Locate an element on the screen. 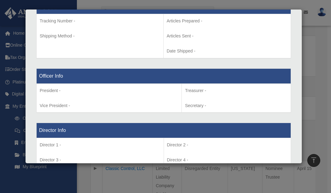 Image resolution: width=331 pixels, height=193 pixels. p: Treasurer - is located at coordinates (236, 91).